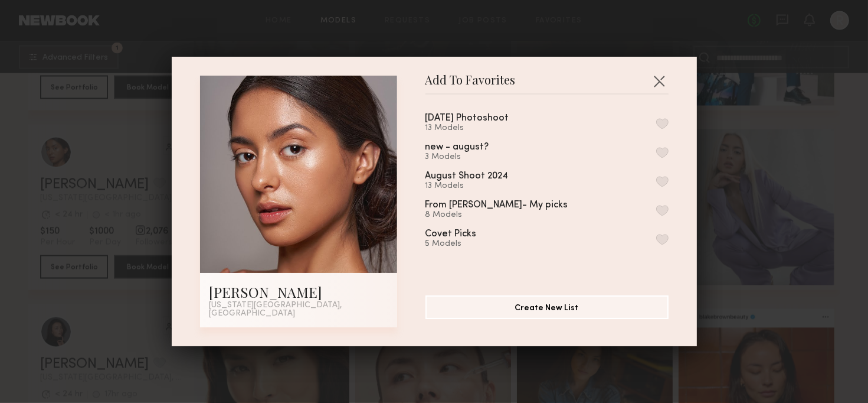  What do you see at coordinates (467, 176) in the screenshot?
I see `div: August Shoot 2024` at bounding box center [467, 176].